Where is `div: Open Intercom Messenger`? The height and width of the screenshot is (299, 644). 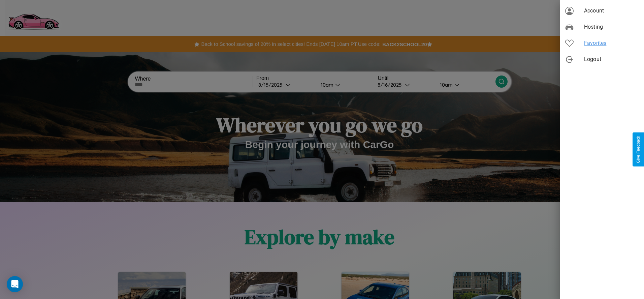
div: Open Intercom Messenger is located at coordinates (15, 284).